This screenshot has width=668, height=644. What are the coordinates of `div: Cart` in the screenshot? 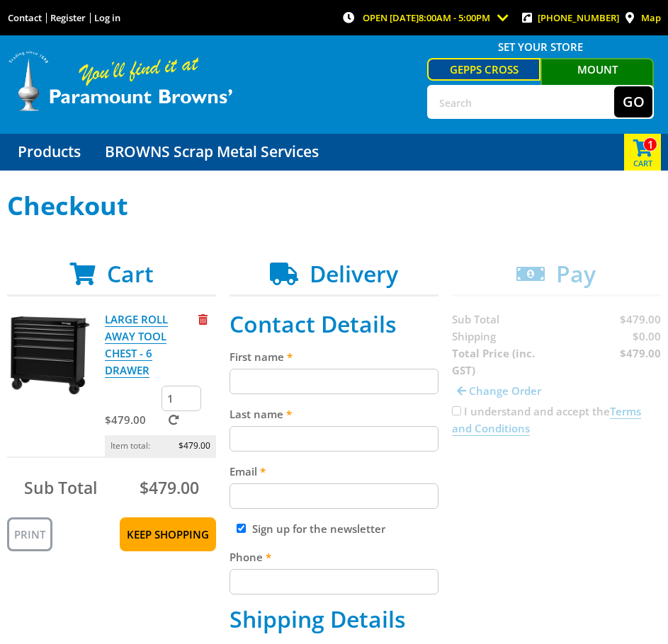 It's located at (642, 152).